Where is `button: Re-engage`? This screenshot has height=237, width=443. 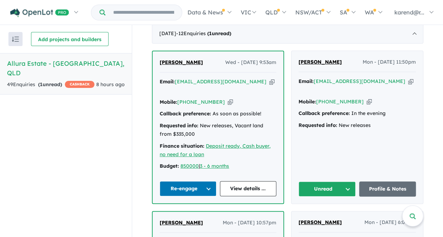 button: Re-engage is located at coordinates (188, 189).